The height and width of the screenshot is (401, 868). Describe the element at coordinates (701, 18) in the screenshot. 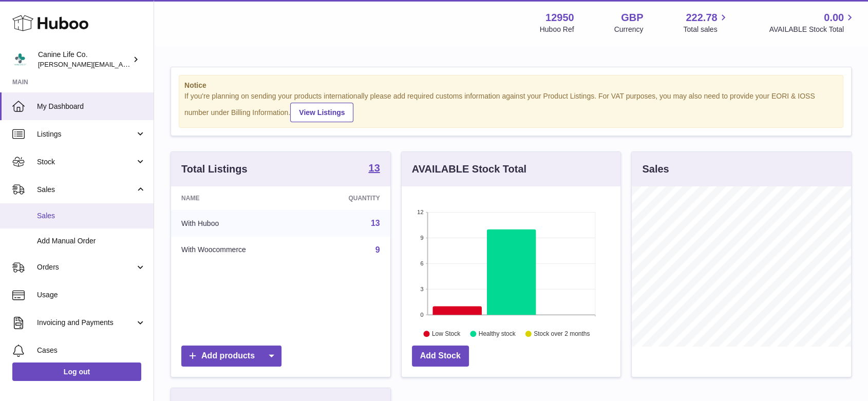

I see `span: 222.78` at that location.